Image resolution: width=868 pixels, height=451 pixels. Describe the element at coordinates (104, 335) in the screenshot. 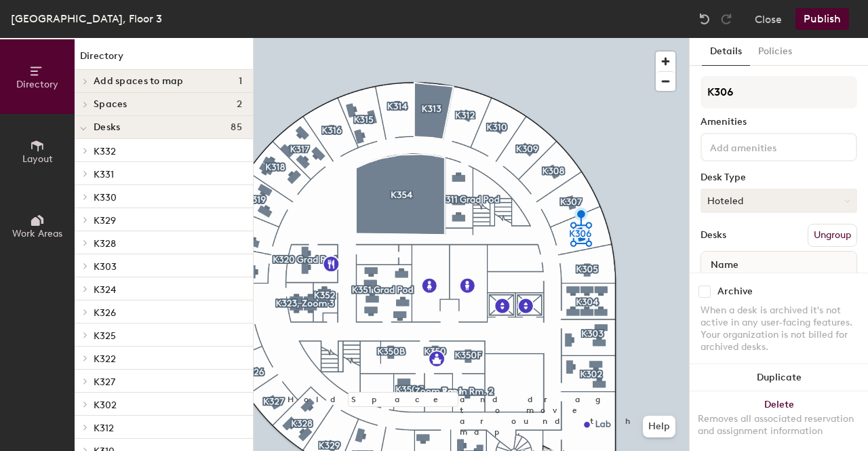

I see `span: K325` at that location.